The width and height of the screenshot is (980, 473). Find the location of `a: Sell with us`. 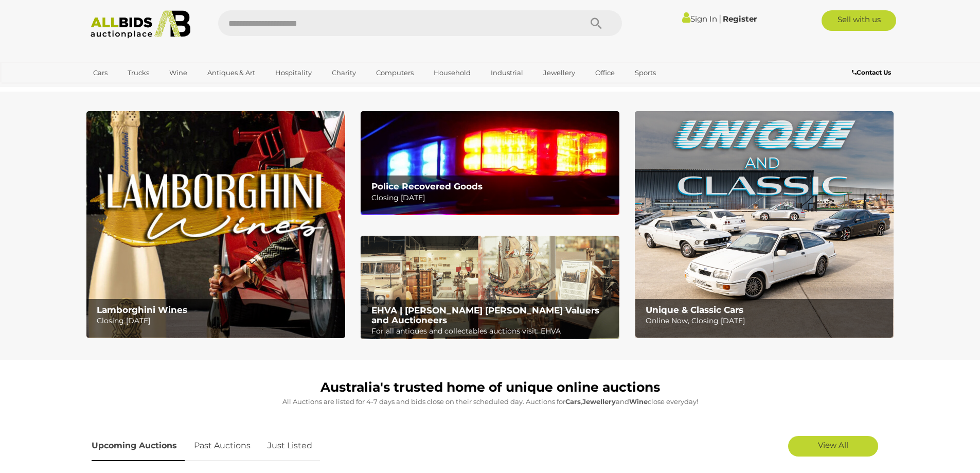

a: Sell with us is located at coordinates (859, 21).